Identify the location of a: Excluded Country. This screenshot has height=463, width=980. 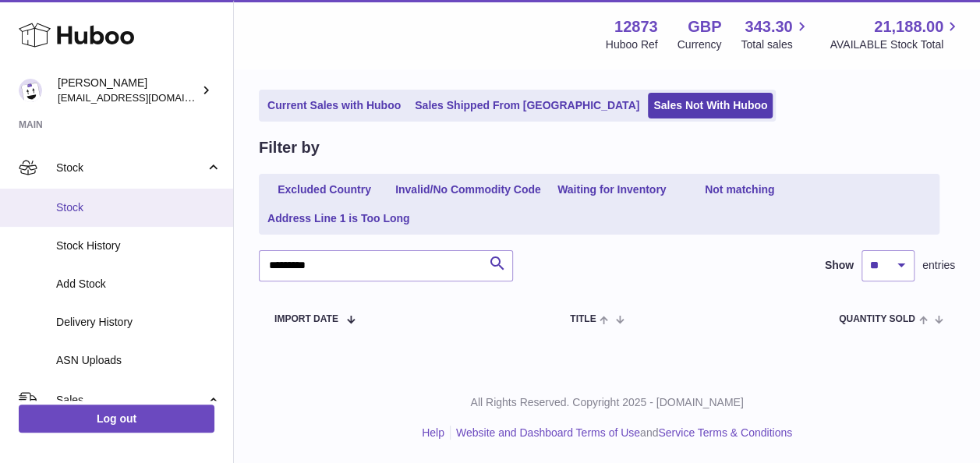
(324, 189).